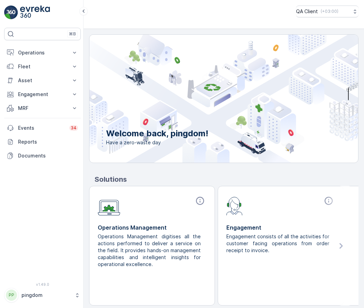  I want to click on a: Events34, so click(42, 128).